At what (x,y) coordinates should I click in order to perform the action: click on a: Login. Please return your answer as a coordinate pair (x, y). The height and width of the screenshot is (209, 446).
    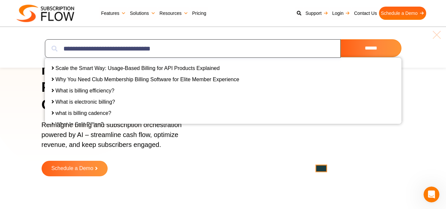
    Looking at the image, I should click on (341, 13).